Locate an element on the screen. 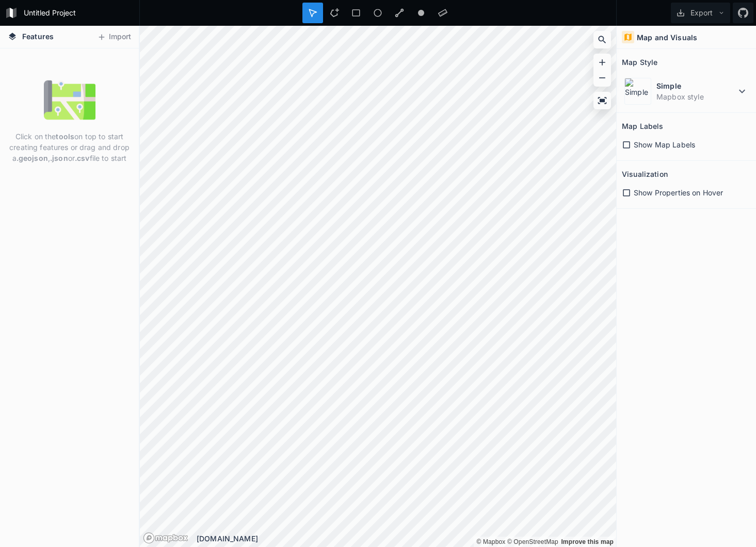 This screenshot has height=547, width=756. a: OpenStreetMap is located at coordinates (533, 542).